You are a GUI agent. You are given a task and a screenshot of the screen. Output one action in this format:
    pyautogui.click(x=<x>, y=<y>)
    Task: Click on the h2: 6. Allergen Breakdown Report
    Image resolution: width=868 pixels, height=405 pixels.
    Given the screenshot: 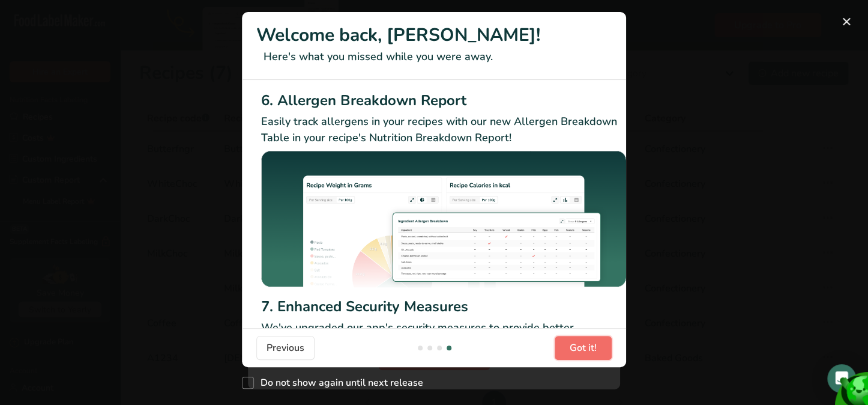 What is the action you would take?
    pyautogui.click(x=444, y=101)
    